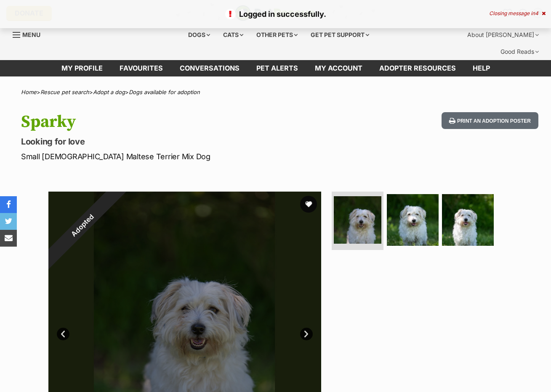  What do you see at coordinates (178, 141) in the screenshot?
I see `p: Looking for love` at bounding box center [178, 141].